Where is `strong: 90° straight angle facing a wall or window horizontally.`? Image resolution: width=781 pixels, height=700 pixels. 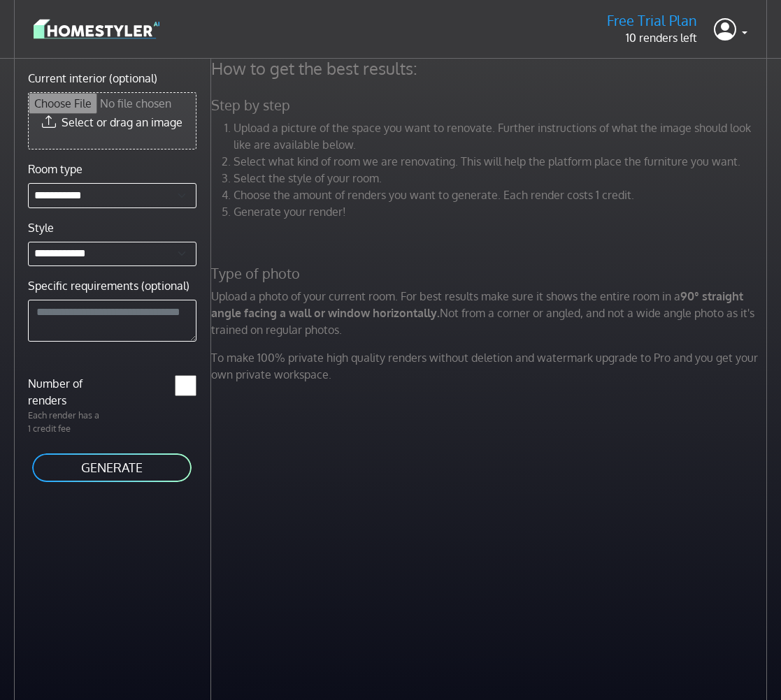
strong: 90° straight angle facing a wall or window horizontally. is located at coordinates (477, 305).